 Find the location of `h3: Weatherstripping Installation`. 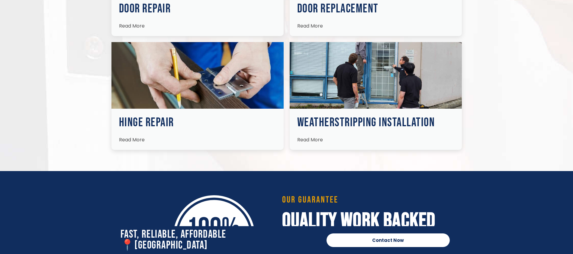

h3: Weatherstripping Installation is located at coordinates (376, 122).